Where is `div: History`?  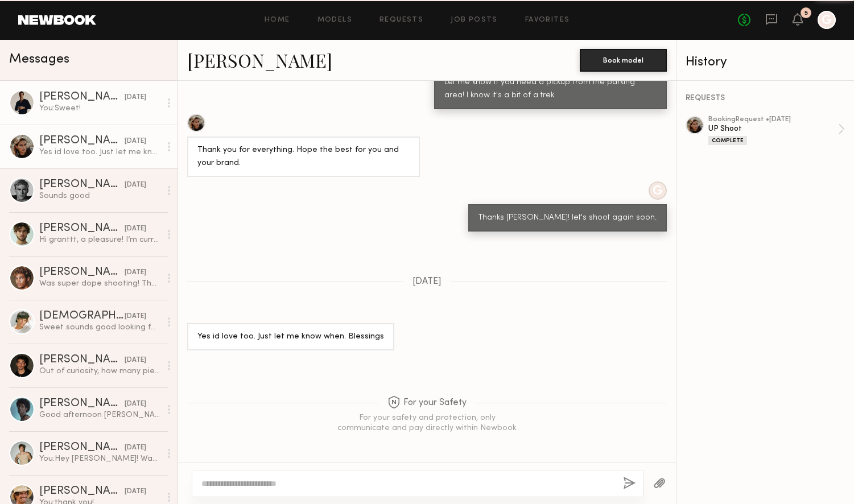
div: History is located at coordinates (765, 62).